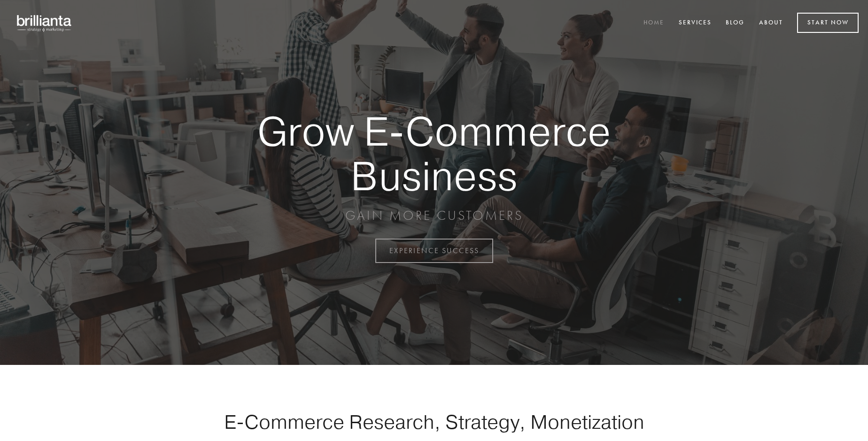 The width and height of the screenshot is (868, 441). What do you see at coordinates (654, 23) in the screenshot?
I see `a: Home` at bounding box center [654, 23].